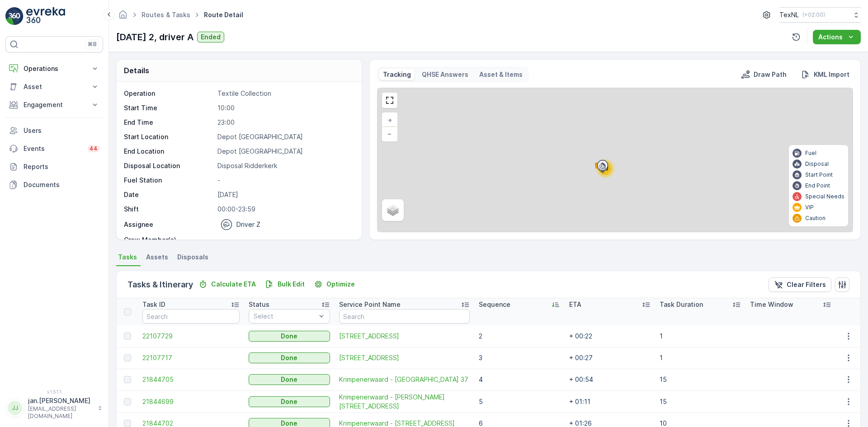  I want to click on p: Fuel, so click(811, 153).